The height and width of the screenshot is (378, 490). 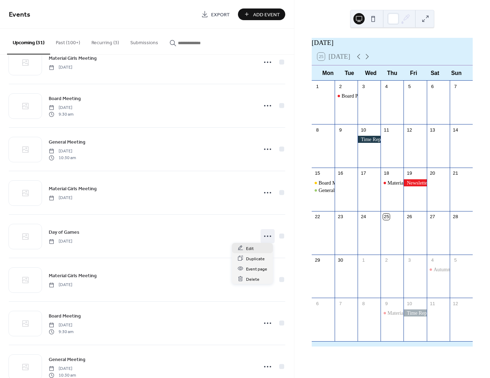 What do you see at coordinates (221, 14) in the screenshot?
I see `span: Export` at bounding box center [221, 14].